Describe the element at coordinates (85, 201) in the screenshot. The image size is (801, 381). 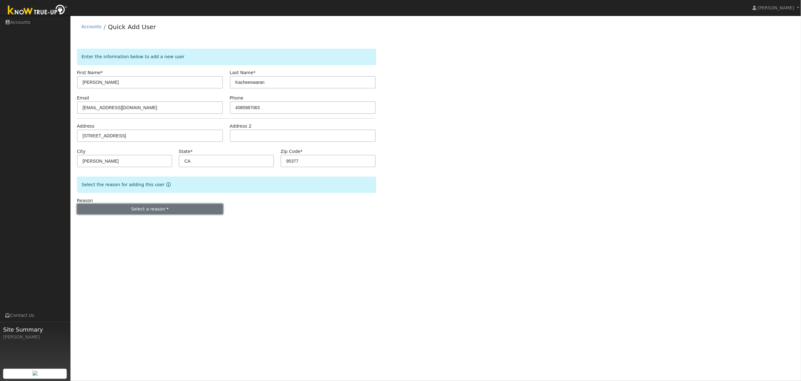
I see `label: Reason` at that location.